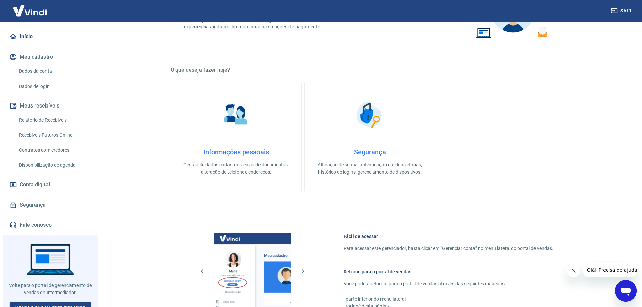 The height and width of the screenshot is (307, 642). I want to click on a: Segurança, so click(50, 205).